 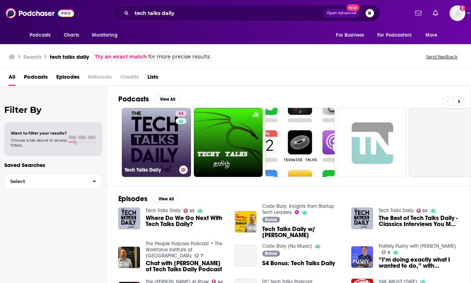 What do you see at coordinates (186, 221) in the screenshot?
I see `span: Where Do We Go Next With Tech Talks Daily?` at bounding box center [186, 221].